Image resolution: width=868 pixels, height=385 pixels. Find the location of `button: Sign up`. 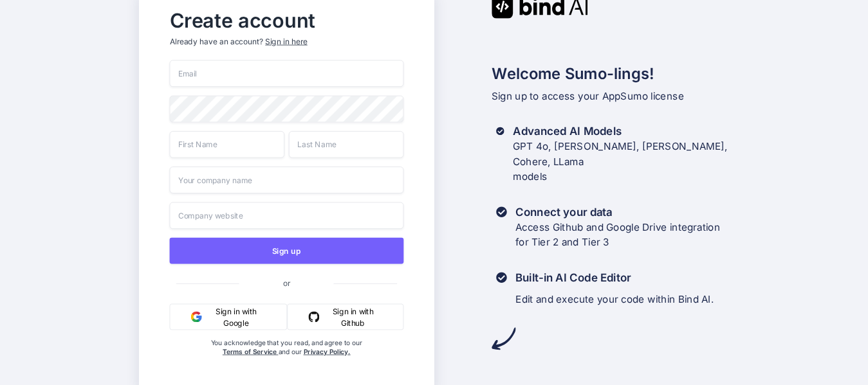

button: Sign up is located at coordinates (286, 250).